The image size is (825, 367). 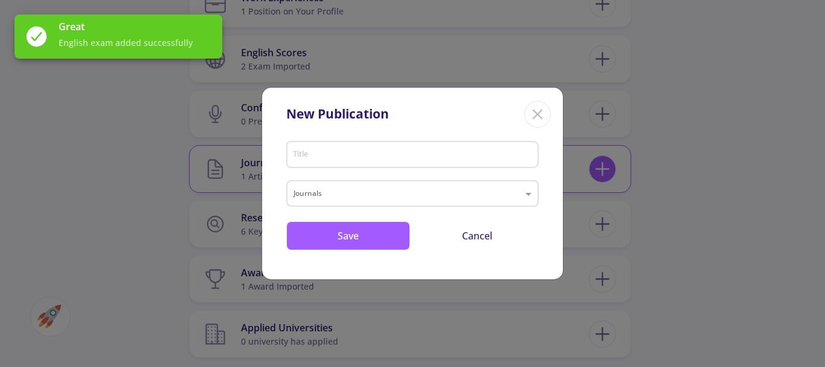 I want to click on div: Close, so click(x=538, y=114).